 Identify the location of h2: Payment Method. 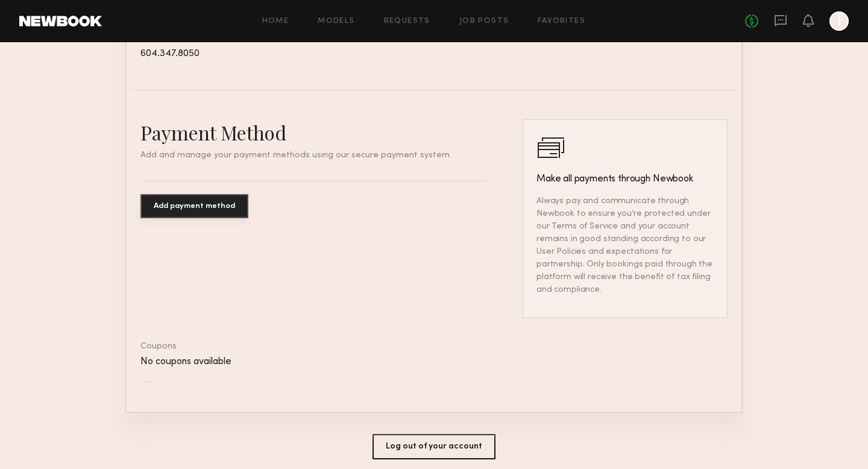
(313, 132).